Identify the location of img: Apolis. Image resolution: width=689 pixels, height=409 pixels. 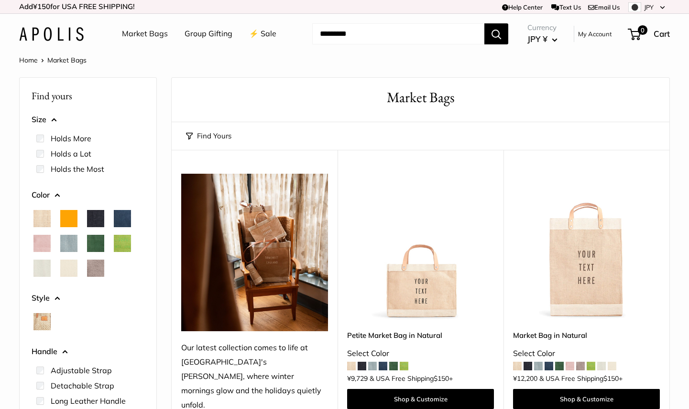
(51, 34).